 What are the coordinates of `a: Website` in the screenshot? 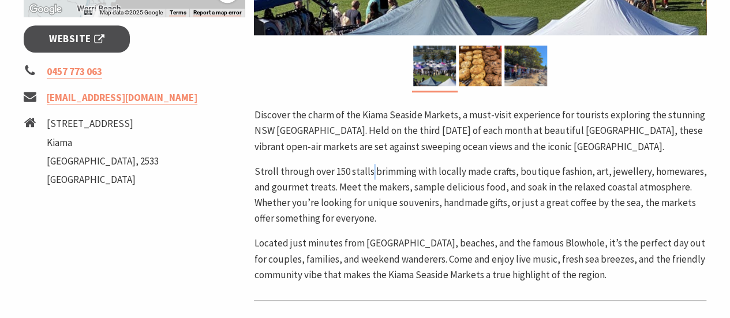 It's located at (77, 39).